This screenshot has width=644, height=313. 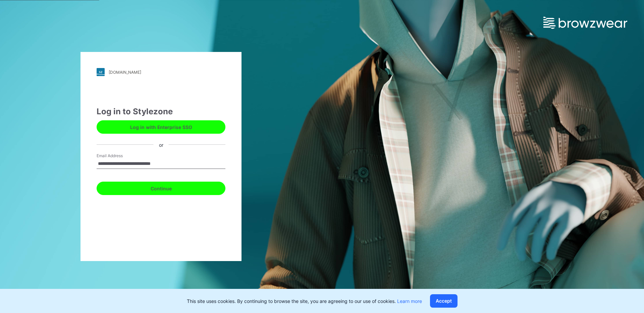 I want to click on img: browzwear-logo.e42bd6dac1945053ebaf764b6aa21510.svg, so click(x=586, y=23).